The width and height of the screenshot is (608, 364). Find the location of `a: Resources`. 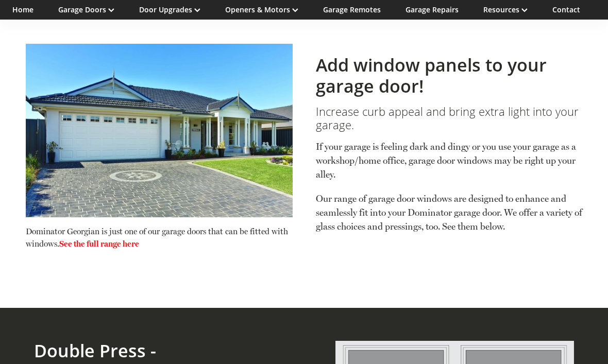

a: Resources is located at coordinates (506, 9).